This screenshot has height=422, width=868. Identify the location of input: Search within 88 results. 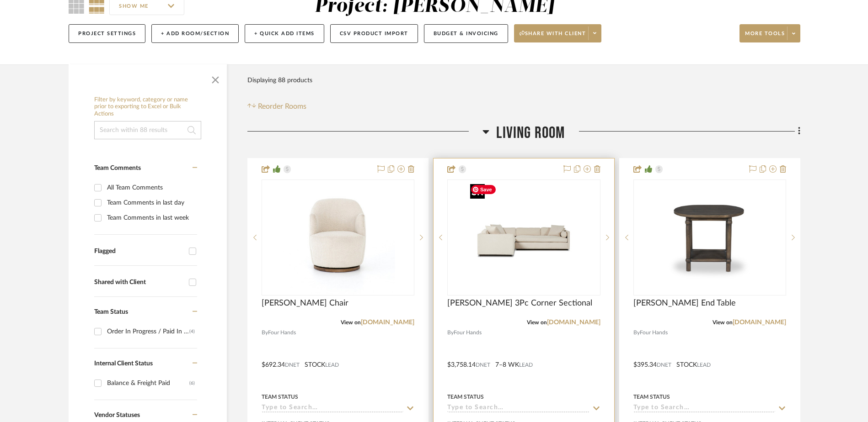
(148, 130).